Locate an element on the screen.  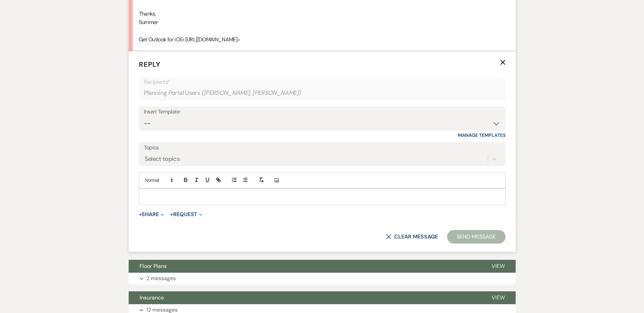
span: Floor Plans is located at coordinates (153, 266).